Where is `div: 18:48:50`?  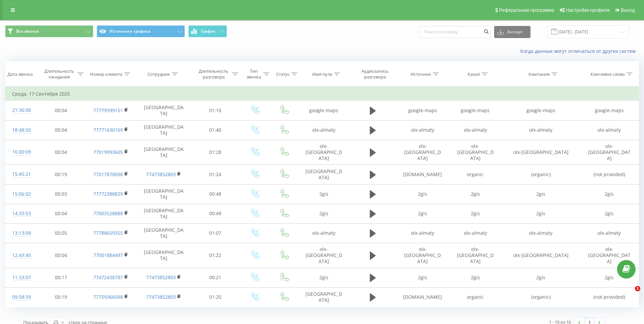 div: 18:48:50 is located at coordinates (21, 130).